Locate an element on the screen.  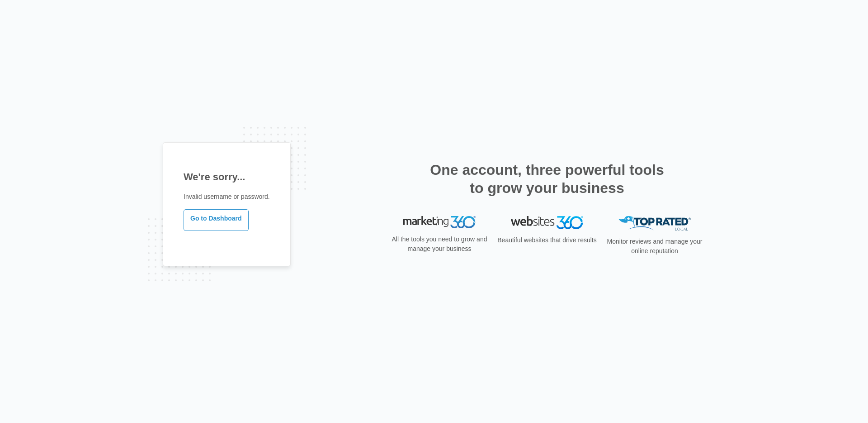
p: Monitor reviews and manage your online reputation is located at coordinates (655, 246).